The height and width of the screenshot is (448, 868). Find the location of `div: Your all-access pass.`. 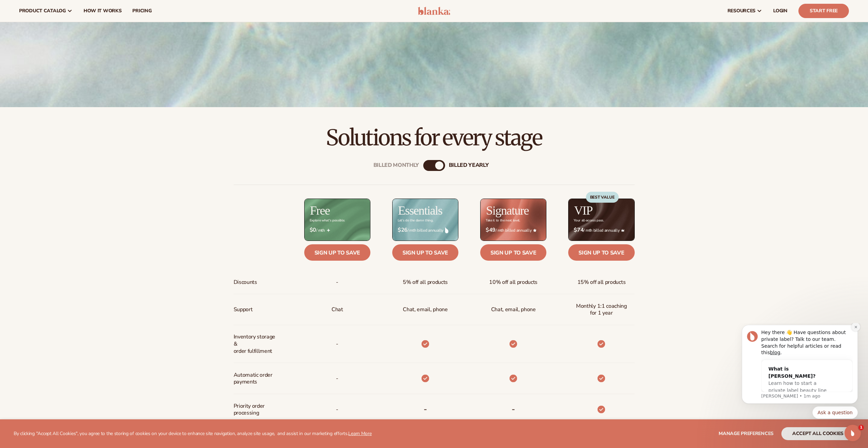

div: Your all-access pass. is located at coordinates (589, 221).